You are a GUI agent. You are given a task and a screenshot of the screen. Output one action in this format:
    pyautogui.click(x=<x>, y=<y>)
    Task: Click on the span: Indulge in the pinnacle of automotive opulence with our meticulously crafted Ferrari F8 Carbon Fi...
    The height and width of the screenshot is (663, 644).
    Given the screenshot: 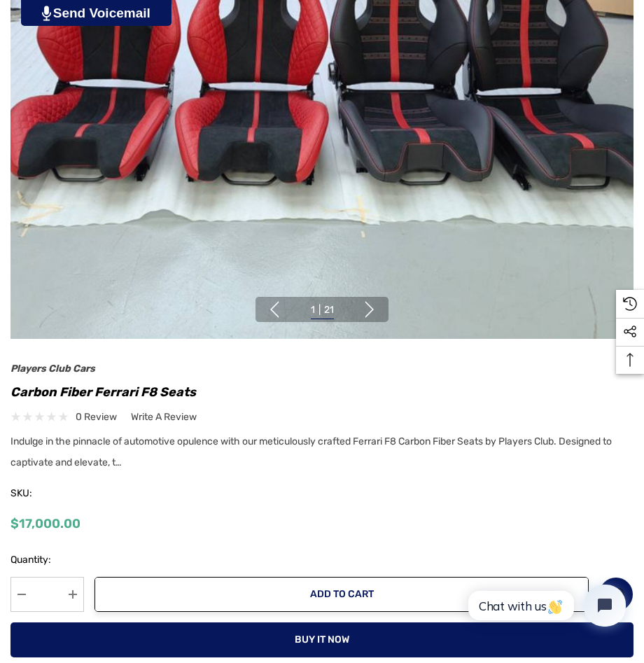 What is the action you would take?
    pyautogui.click(x=311, y=452)
    